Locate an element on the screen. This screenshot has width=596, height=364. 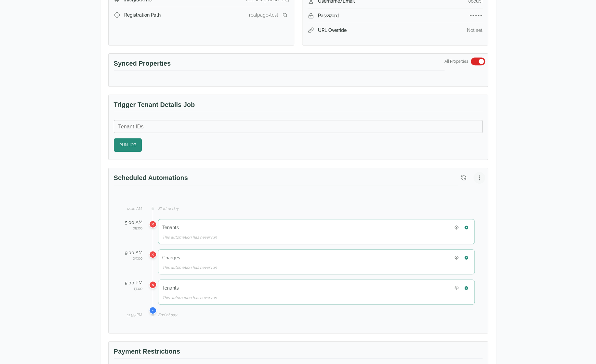
div: realpage-test is located at coordinates (264, 15).